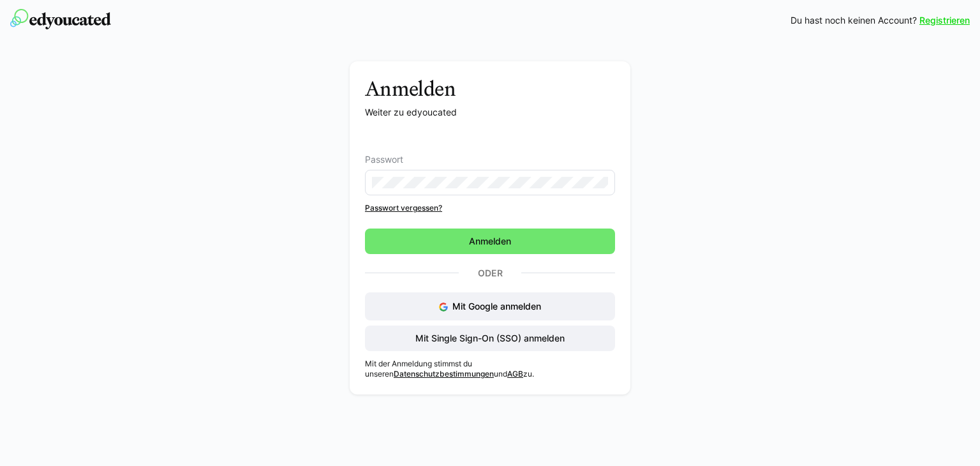 The width and height of the screenshot is (980, 466). What do you see at coordinates (490, 241) in the screenshot?
I see `button: Anmelden` at bounding box center [490, 241].